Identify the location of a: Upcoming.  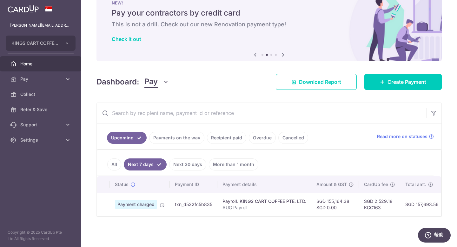
(127, 138).